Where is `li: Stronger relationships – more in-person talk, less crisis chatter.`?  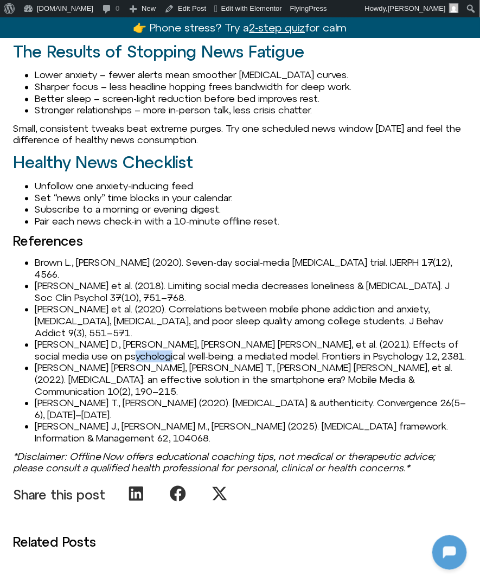 li: Stronger relationships – more in-person talk, less crisis chatter. is located at coordinates (251, 111).